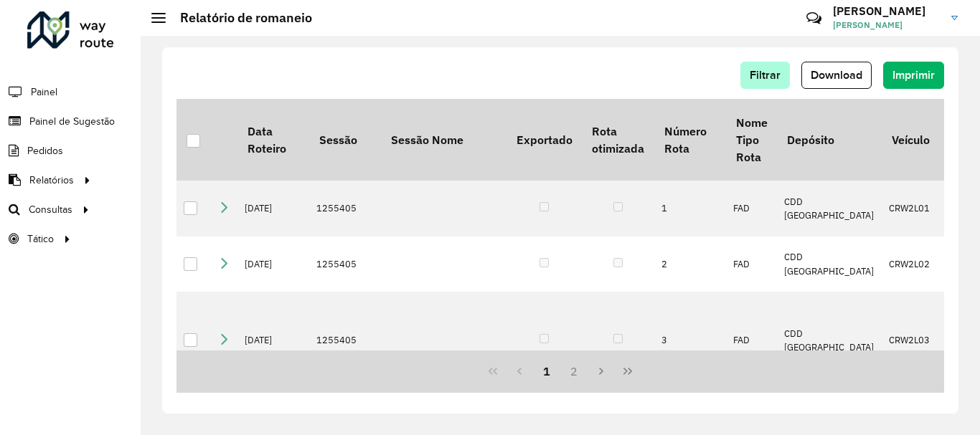 The image size is (980, 435). What do you see at coordinates (910, 265) in the screenshot?
I see `td: CRW2L02` at bounding box center [910, 265].